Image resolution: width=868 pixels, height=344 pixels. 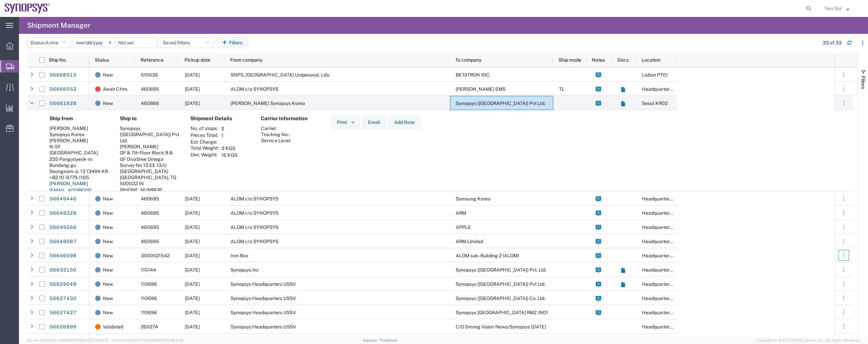 I want to click on a: Support, so click(x=371, y=340).